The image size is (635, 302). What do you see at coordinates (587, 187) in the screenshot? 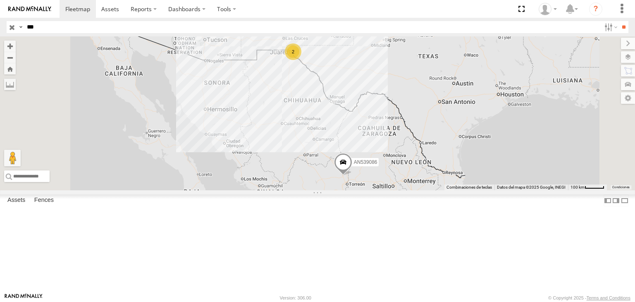
I see `button: Escala del mapa: 100 km por 44 píxeles` at bounding box center [587, 187].